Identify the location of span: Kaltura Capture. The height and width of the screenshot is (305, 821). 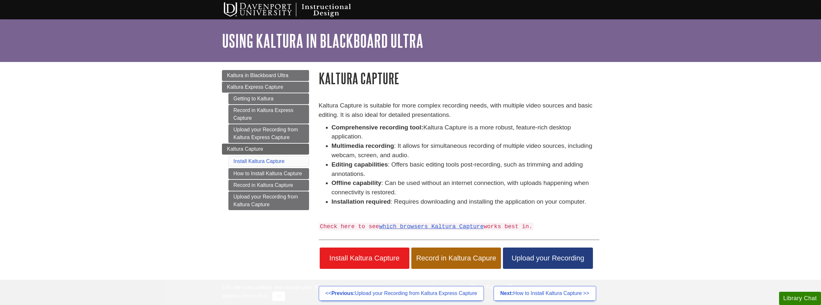
(245, 149).